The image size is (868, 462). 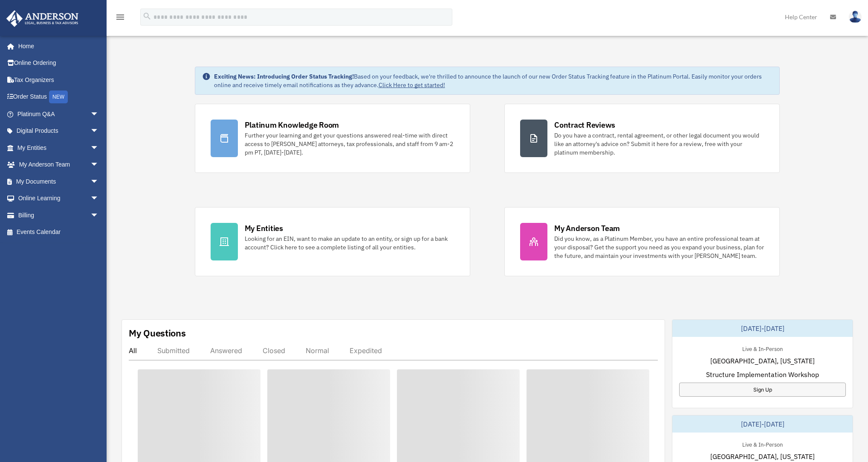 I want to click on div: My Questions, so click(x=157, y=333).